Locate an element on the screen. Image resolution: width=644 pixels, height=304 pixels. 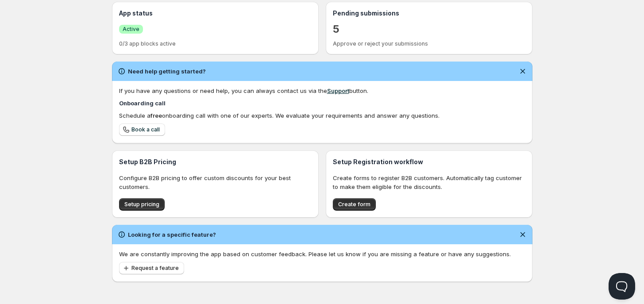
button: Create form is located at coordinates (354, 204).